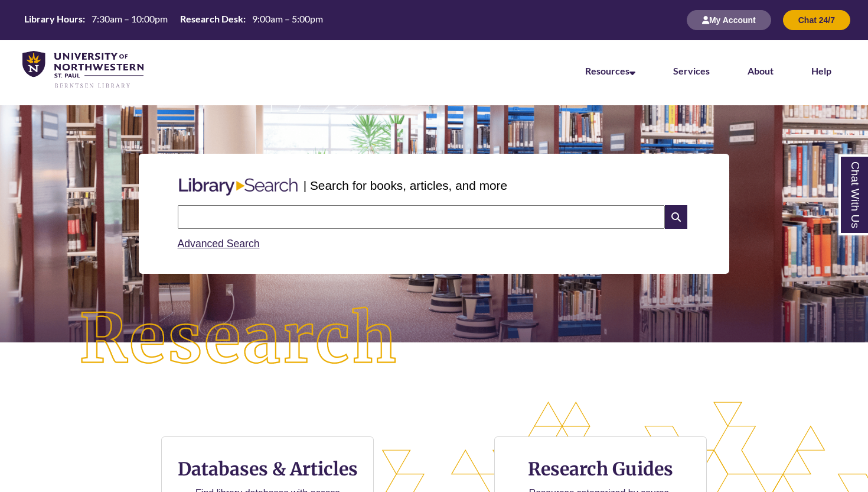 Image resolution: width=868 pixels, height=492 pixels. What do you see at coordinates (218, 244) in the screenshot?
I see `a: Advanced Search` at bounding box center [218, 244].